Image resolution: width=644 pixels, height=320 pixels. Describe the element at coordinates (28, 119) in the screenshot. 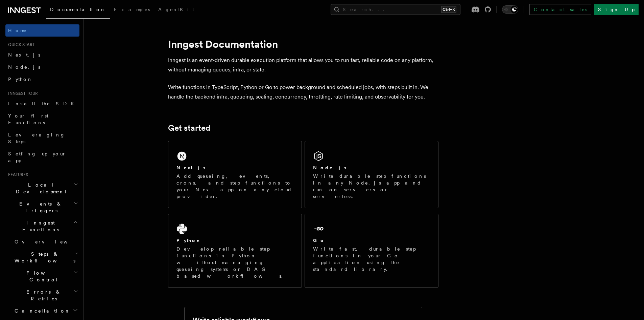

I see `span: Your first Functions` at that location.